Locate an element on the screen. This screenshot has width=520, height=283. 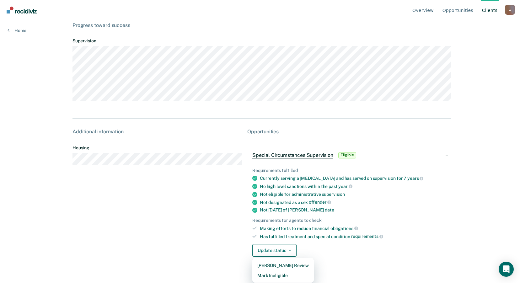
img: Recidiviz is located at coordinates (22, 10).